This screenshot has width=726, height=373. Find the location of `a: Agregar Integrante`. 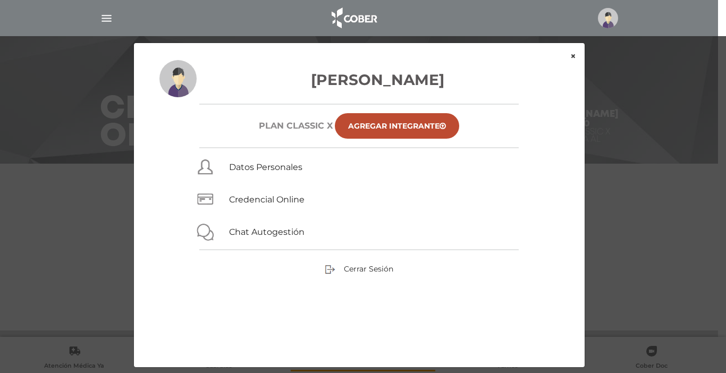

a: Agregar Integrante is located at coordinates (397, 126).